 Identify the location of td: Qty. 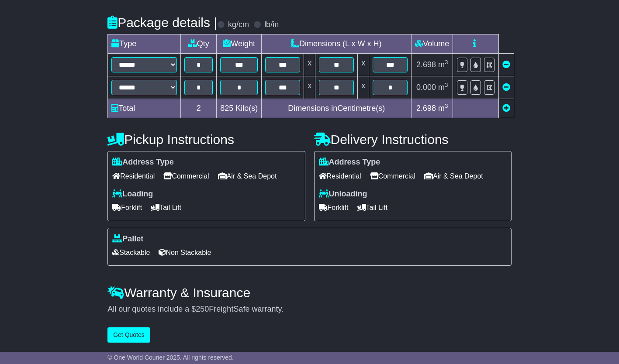
(198, 44).